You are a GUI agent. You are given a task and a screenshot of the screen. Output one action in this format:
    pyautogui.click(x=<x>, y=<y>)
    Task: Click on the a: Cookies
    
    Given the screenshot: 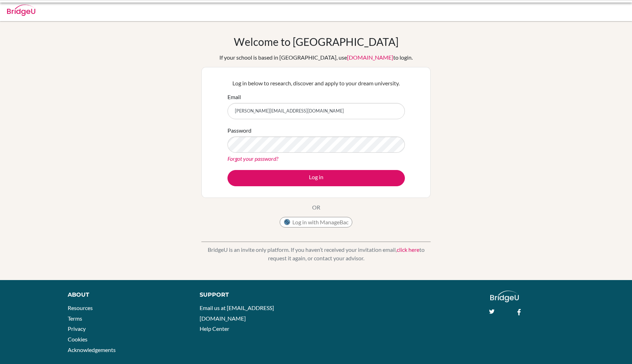 What is the action you would take?
    pyautogui.click(x=78, y=339)
    